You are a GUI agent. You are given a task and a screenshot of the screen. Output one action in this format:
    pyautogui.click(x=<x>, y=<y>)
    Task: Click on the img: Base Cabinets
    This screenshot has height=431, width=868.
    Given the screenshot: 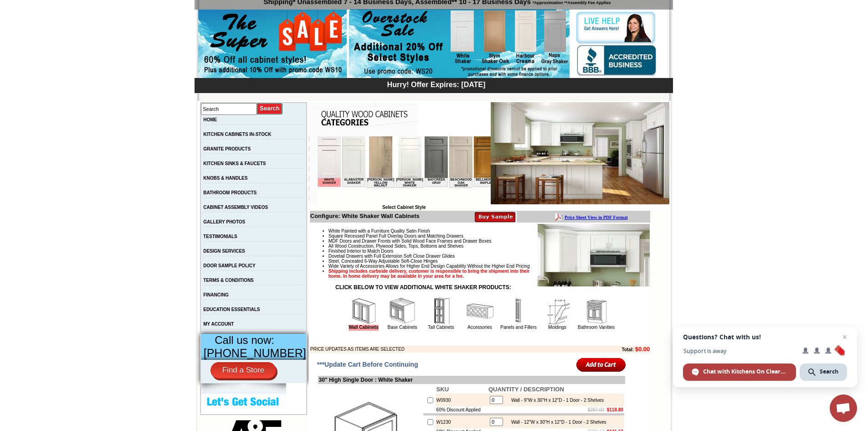 What is the action you would take?
    pyautogui.click(x=403, y=311)
    